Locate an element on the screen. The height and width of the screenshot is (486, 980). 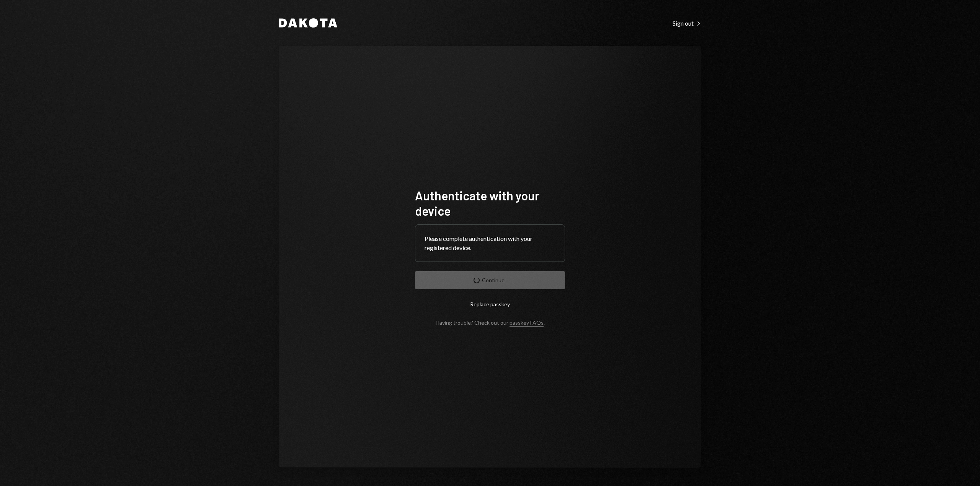
div: Please complete authentication with your registered device. is located at coordinates (490, 243).